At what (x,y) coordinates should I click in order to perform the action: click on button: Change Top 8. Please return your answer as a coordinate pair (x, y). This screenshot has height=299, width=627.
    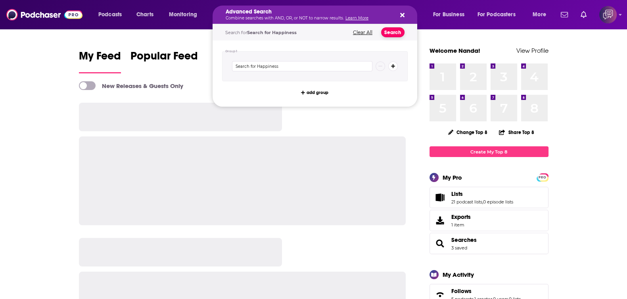
    Looking at the image, I should click on (468, 132).